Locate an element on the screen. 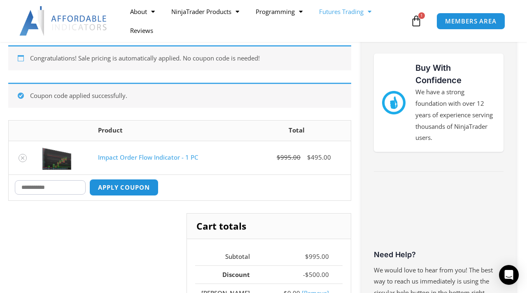 This screenshot has height=293, width=527. th: Discount is located at coordinates (229, 274).